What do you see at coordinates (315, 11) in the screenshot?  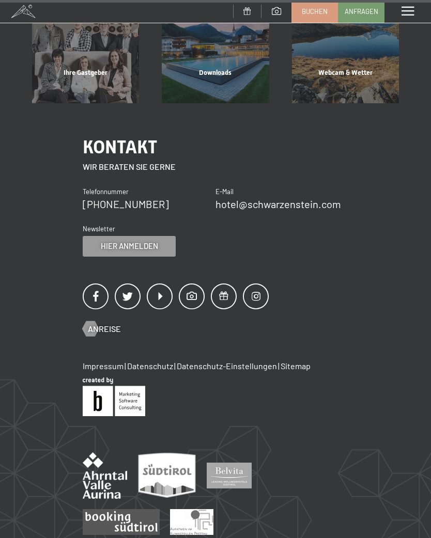 I see `span: Buchen` at bounding box center [315, 11].